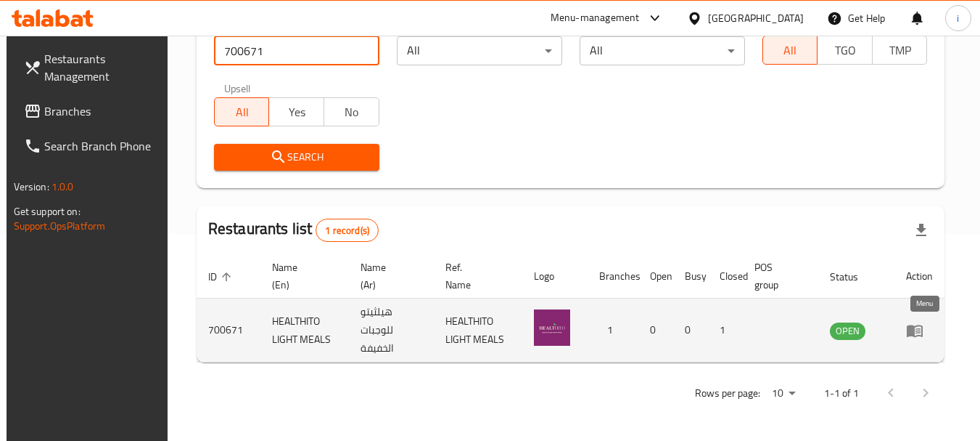  I want to click on th: Closed, so click(726, 276).